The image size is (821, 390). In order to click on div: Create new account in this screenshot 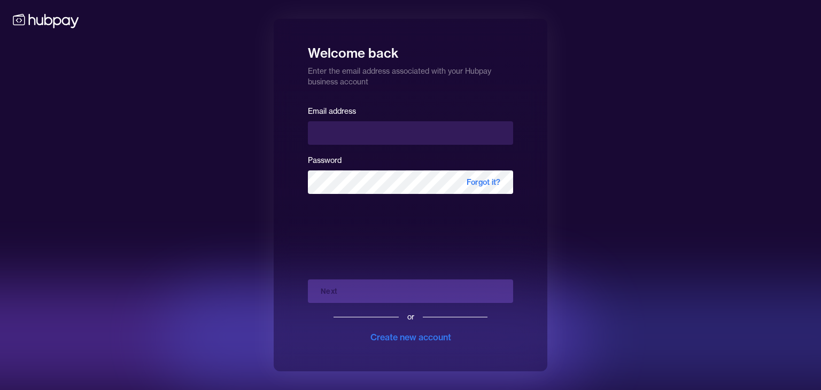, I will do `click(411, 337)`.